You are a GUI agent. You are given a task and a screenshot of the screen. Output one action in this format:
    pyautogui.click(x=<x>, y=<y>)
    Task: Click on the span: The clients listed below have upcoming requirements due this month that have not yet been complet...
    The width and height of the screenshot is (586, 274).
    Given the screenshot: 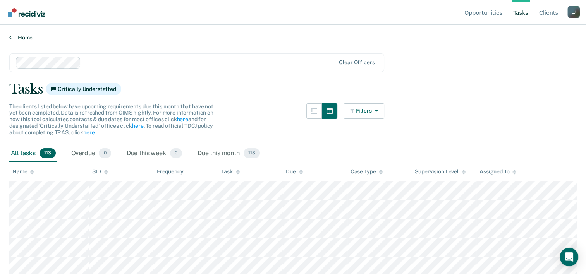 What is the action you would take?
    pyautogui.click(x=111, y=119)
    